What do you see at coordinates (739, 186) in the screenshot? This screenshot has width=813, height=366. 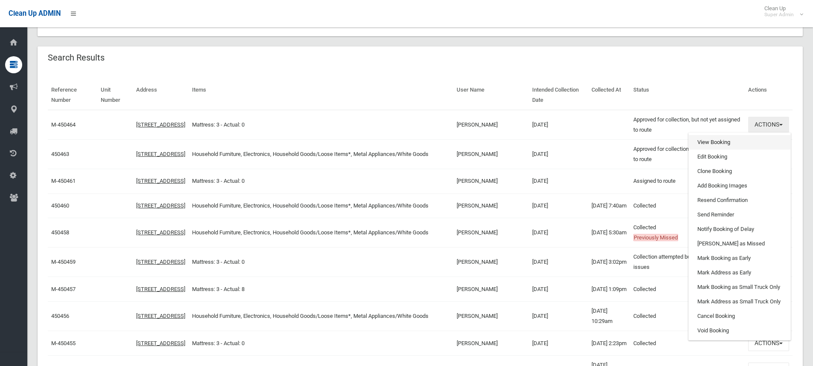 I see `a: Add Booking Images` at bounding box center [739, 186].